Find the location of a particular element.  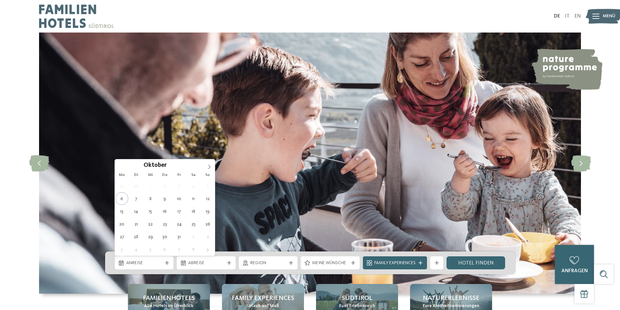

span: Südtirol is located at coordinates (357, 299).